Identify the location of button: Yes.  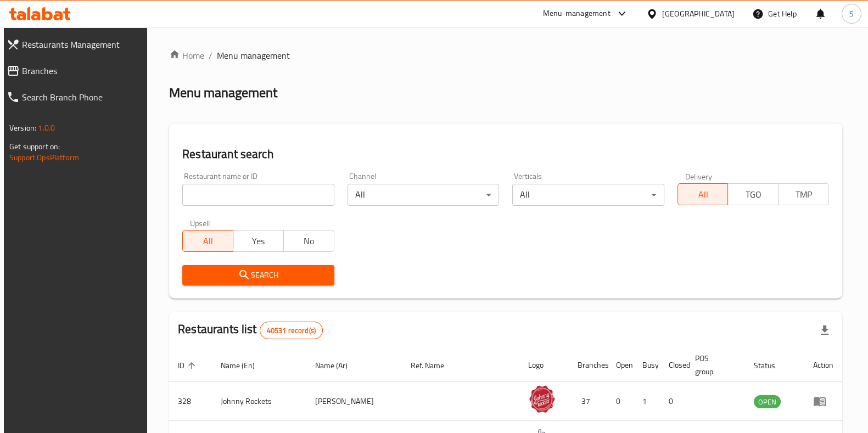
(258, 241).